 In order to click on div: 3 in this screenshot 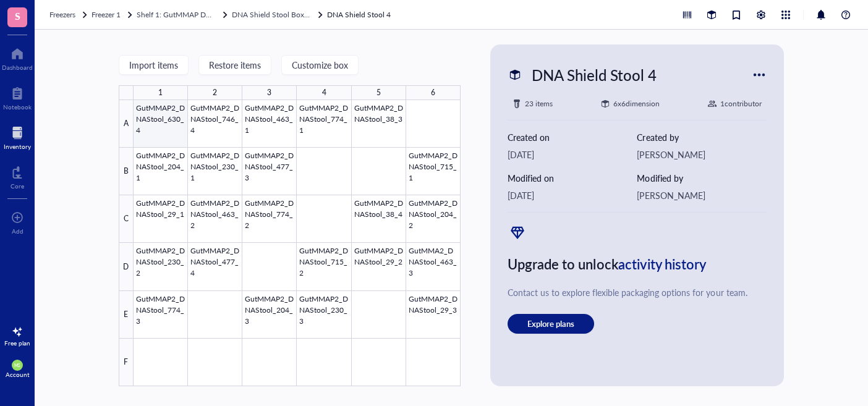, I will do `click(269, 93)`.